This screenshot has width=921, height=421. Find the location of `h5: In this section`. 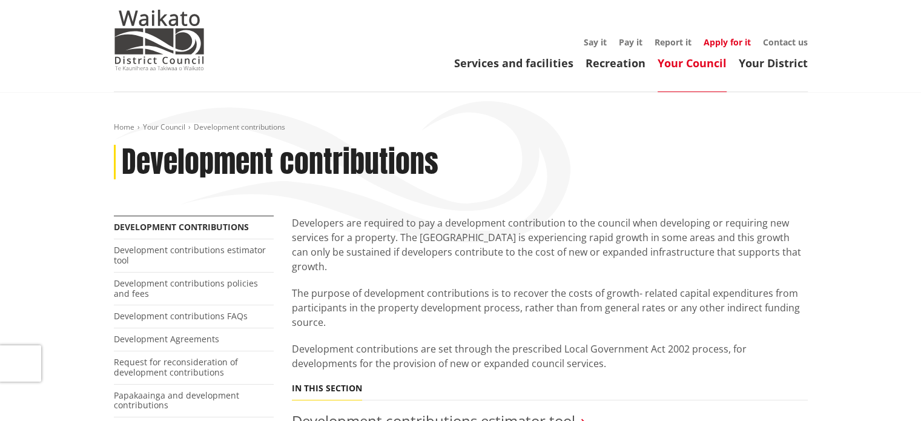

h5: In this section is located at coordinates (327, 388).